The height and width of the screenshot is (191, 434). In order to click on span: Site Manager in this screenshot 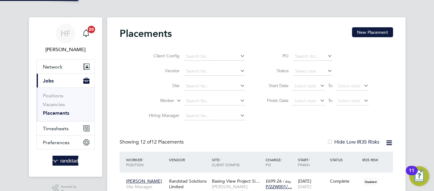, I will do `click(146, 187)`.